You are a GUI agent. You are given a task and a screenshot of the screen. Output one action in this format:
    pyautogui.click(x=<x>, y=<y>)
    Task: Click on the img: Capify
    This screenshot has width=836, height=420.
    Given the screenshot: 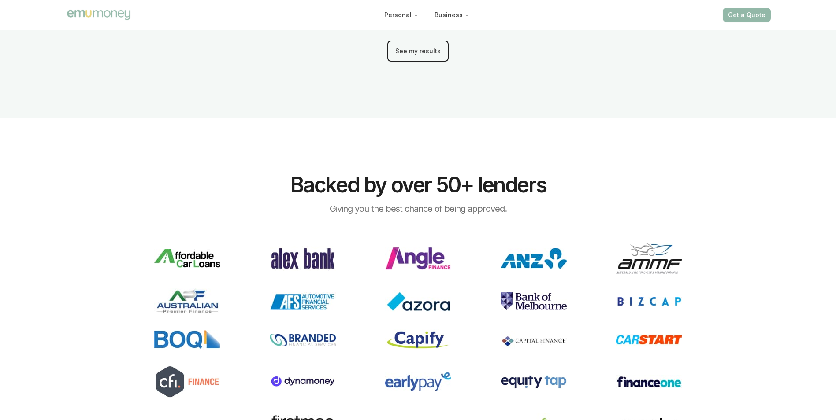 What is the action you would take?
    pyautogui.click(x=418, y=340)
    